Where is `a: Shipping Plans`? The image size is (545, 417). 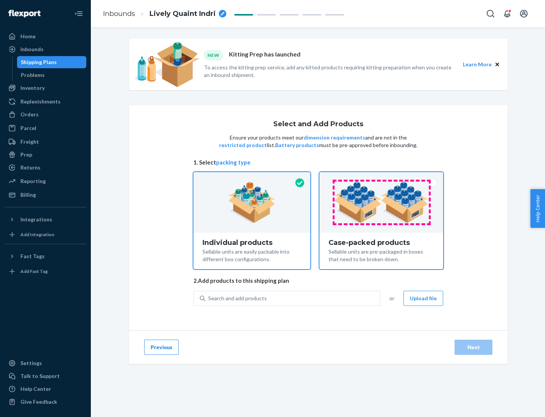
a: Shipping Plans is located at coordinates (52, 62).